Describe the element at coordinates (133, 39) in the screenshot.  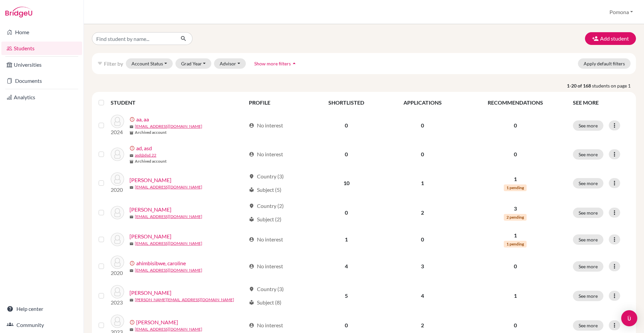
I see `input: Find student by name...` at that location.